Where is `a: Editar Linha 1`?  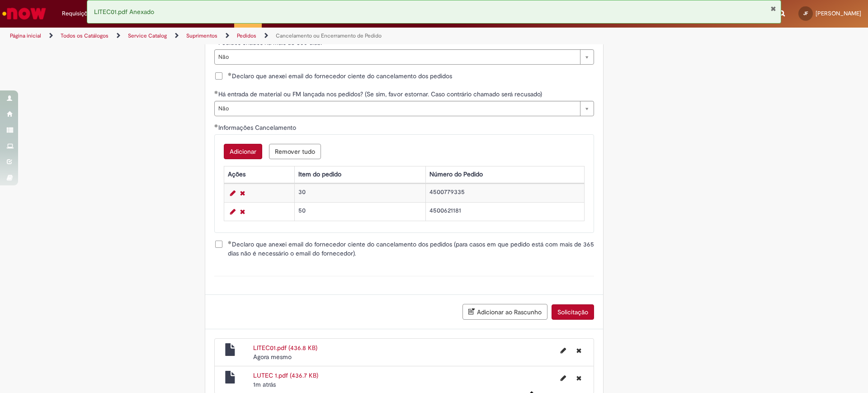
a: Editar Linha 1 is located at coordinates (233, 193).